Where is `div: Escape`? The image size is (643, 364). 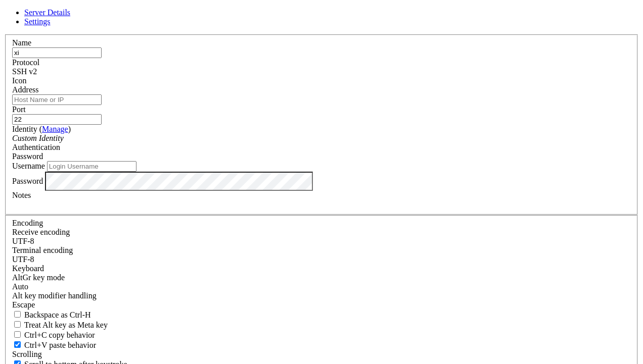
div: Escape is located at coordinates (322, 305).